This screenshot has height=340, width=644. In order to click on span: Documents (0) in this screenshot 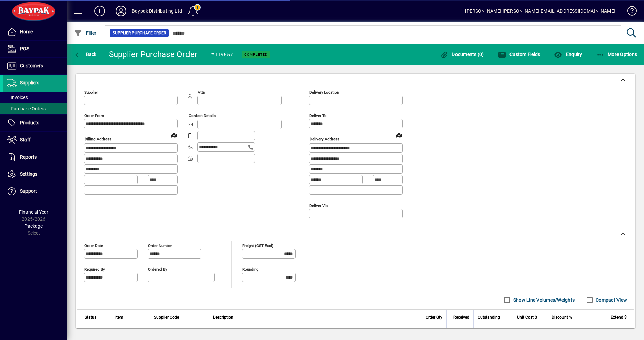, I will do `click(462, 54)`.